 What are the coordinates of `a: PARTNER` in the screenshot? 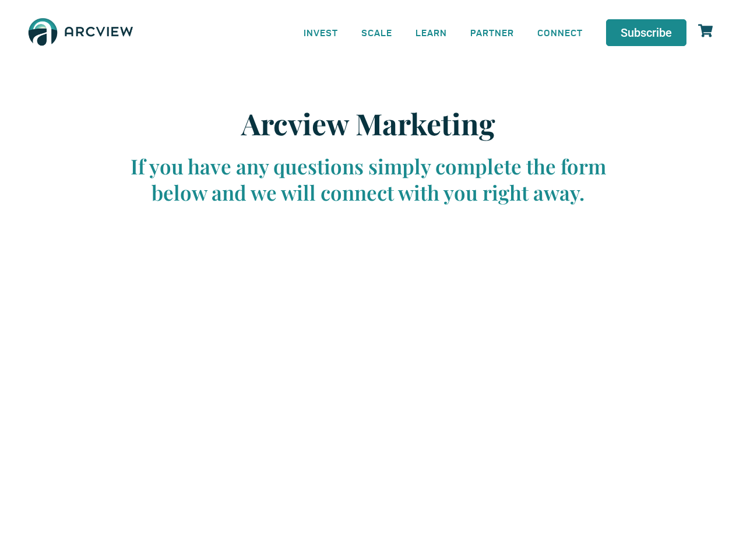 It's located at (492, 32).